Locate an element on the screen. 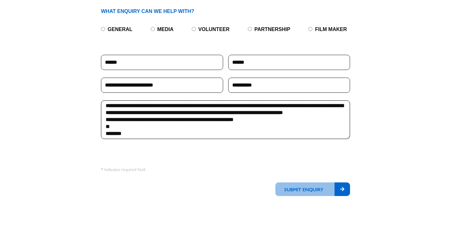 The height and width of the screenshot is (228, 451). label: Film Maker is located at coordinates (331, 29).